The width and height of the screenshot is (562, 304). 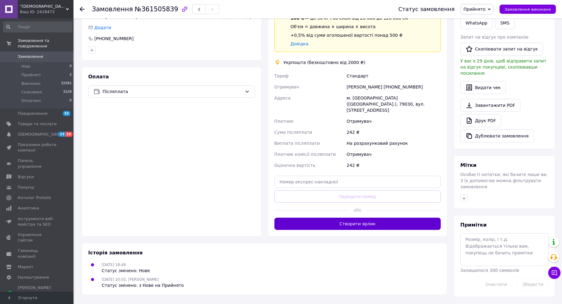 What do you see at coordinates (494, 37) in the screenshot?
I see `span: Запит на відгук про компанію` at bounding box center [494, 37].